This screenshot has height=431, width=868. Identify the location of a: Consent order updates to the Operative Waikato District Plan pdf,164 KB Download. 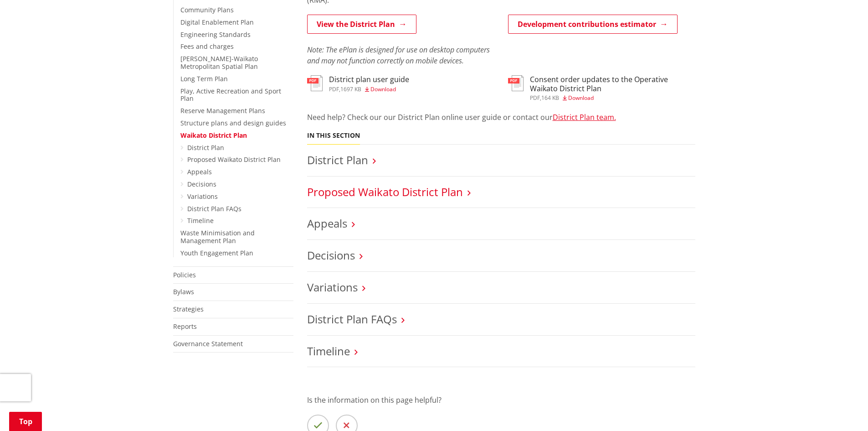
(601, 88).